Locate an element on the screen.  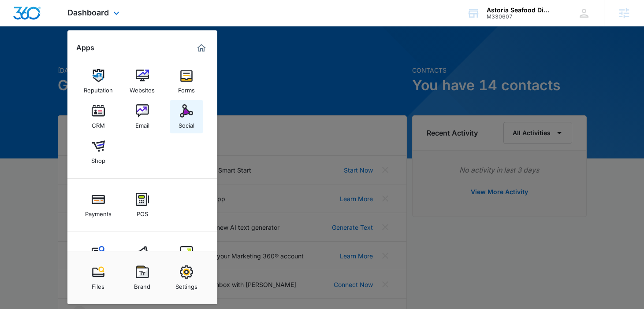
div: account id is located at coordinates (519, 17).